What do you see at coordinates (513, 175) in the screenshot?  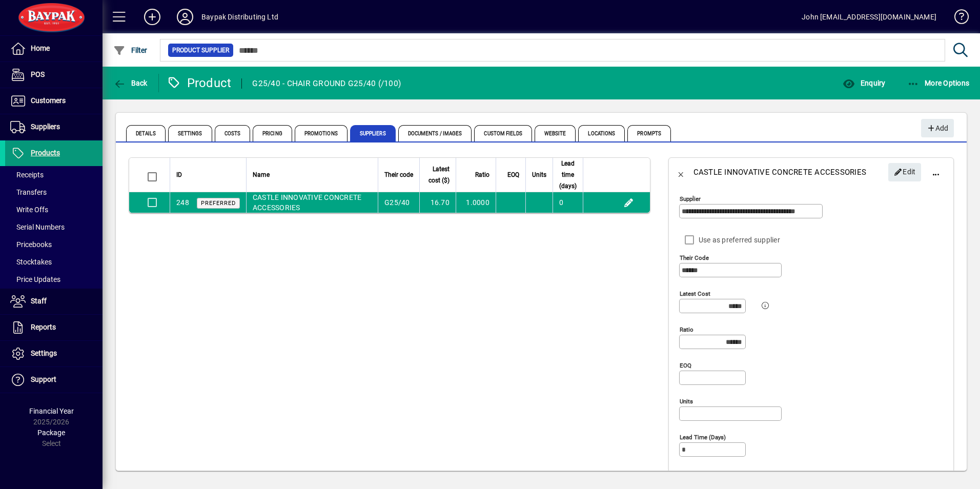 I see `span: EOQ` at bounding box center [513, 175].